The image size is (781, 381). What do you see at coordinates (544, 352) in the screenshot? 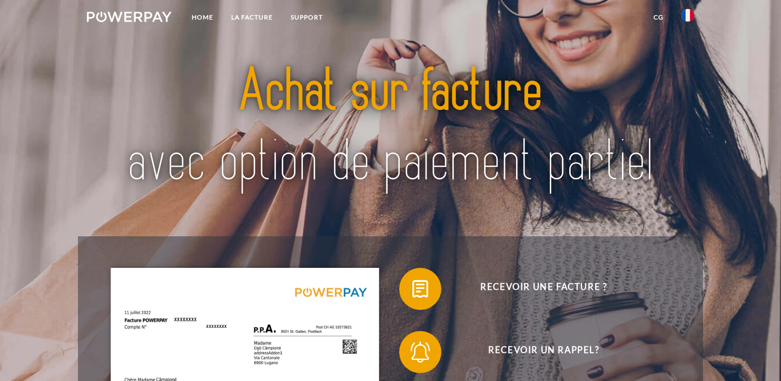
I see `span: Recevoir un rappel?` at bounding box center [544, 352].